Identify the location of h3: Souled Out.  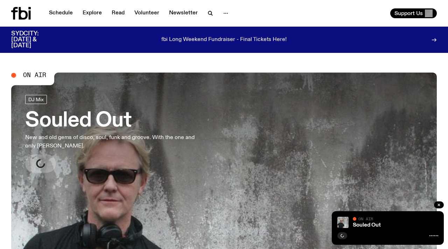
(115, 121).